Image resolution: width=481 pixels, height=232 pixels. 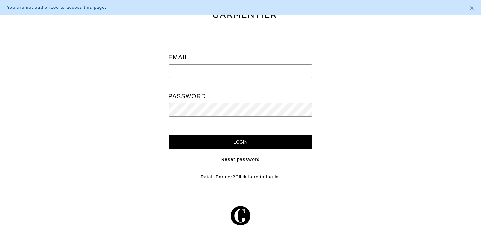 What do you see at coordinates (240, 160) in the screenshot?
I see `a: Reset password` at bounding box center [240, 160].